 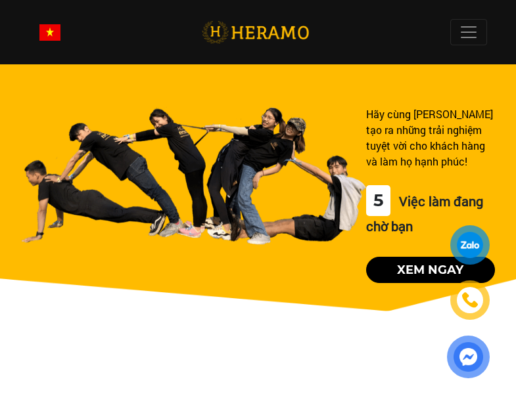 What do you see at coordinates (431, 270) in the screenshot?
I see `button: Xem ngay` at bounding box center [431, 270].